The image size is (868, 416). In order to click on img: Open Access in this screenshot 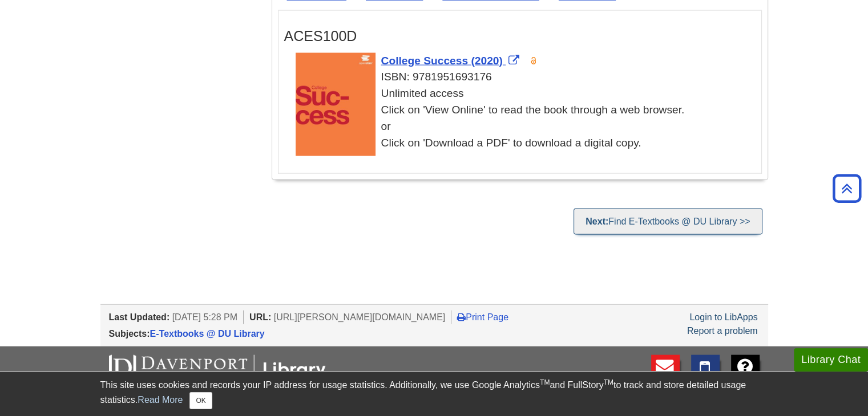, I will do `click(533, 61)`.